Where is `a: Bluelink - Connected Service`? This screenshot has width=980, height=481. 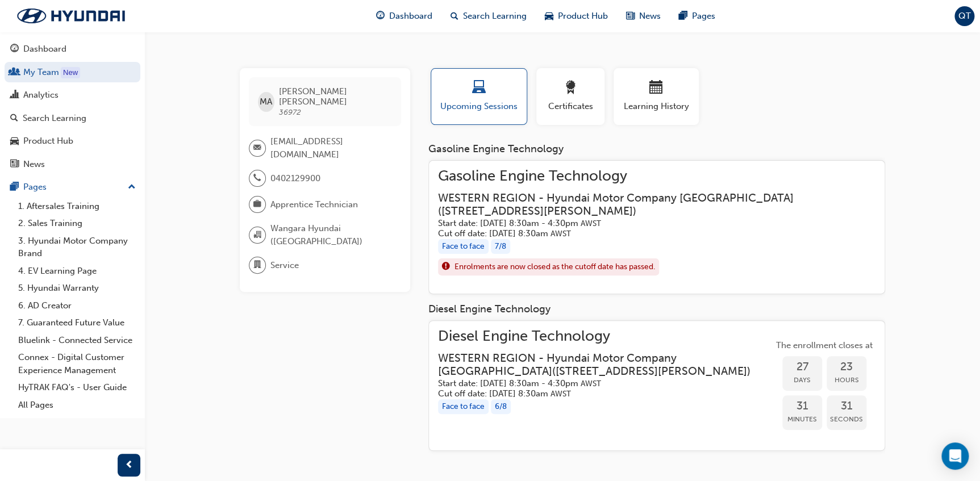 a: Bluelink - Connected Service is located at coordinates (76, 341).